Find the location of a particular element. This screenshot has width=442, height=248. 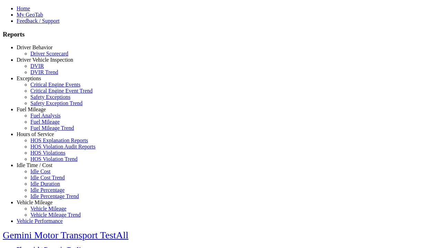

a: DVIR is located at coordinates (37, 66).